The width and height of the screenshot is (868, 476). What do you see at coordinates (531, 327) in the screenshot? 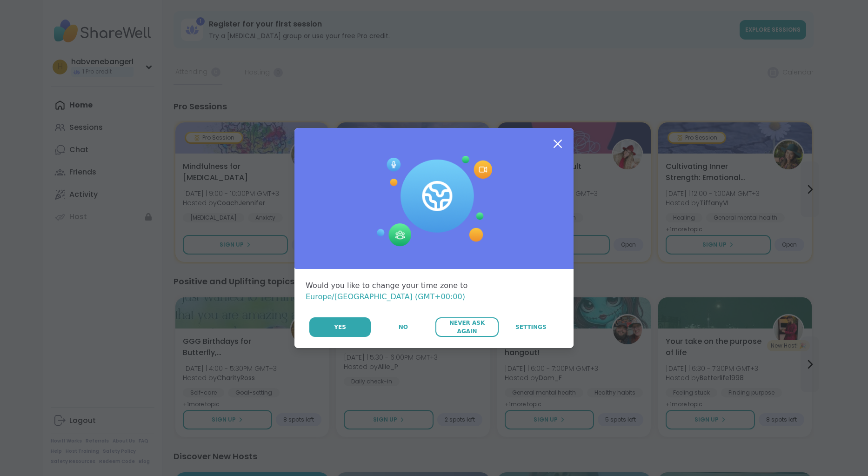
I see `span: Settings` at bounding box center [531, 327].